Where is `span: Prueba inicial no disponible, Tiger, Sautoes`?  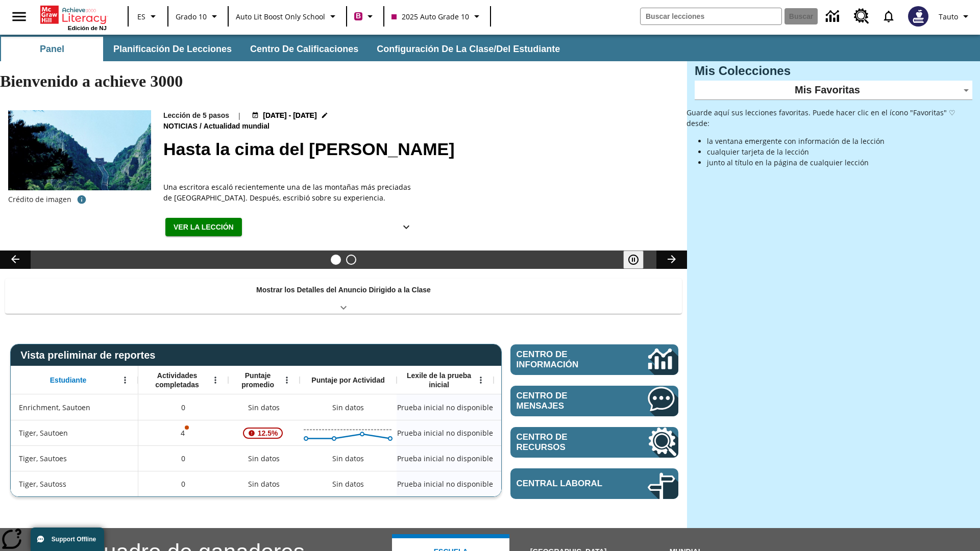
span: Prueba inicial no disponible, Tiger, Sautoes is located at coordinates (446, 459).